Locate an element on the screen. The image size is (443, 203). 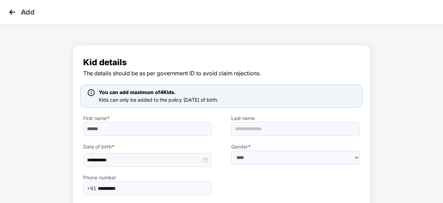
img: svg+xml;base64,PHN2ZyB4bWxucz0iaHR0cDovL3d3dy53My5vcmcvMjAwMC9zdmciIHdpZHRoPSIzMCIgaGVpZ2h0PSIzMC... is located at coordinates (12, 12).